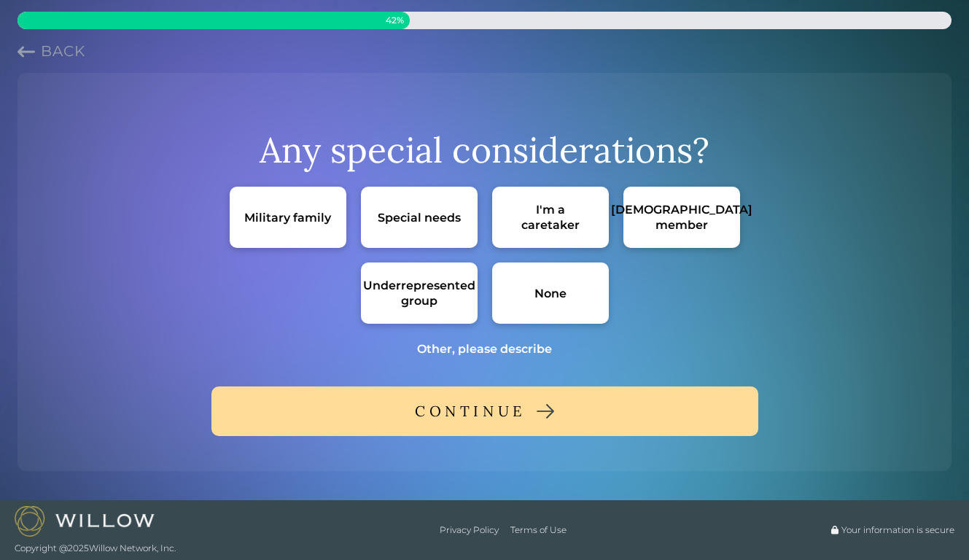 This screenshot has height=560, width=969. I want to click on a: Privacy Policy, so click(469, 531).